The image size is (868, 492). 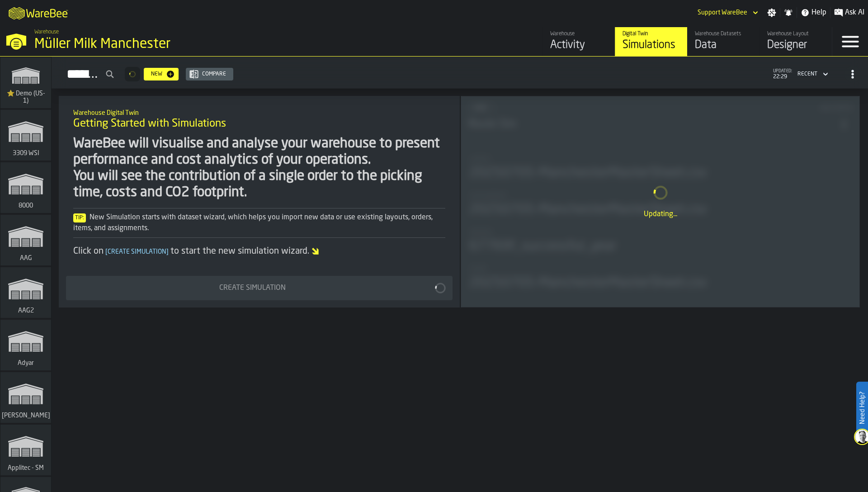 I want to click on div: Click on to start the new simulation wizard., so click(x=259, y=251).